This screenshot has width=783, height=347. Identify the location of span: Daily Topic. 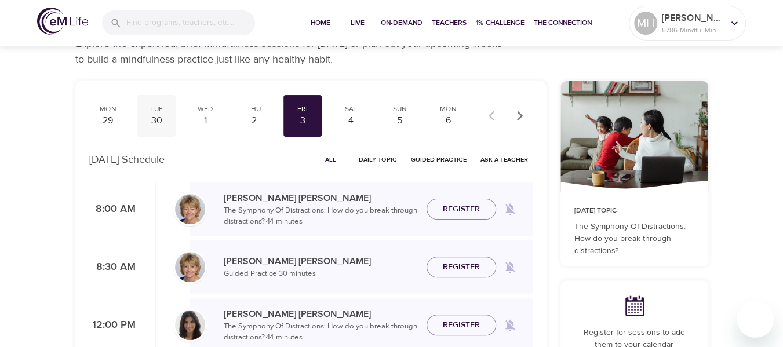
(378, 159).